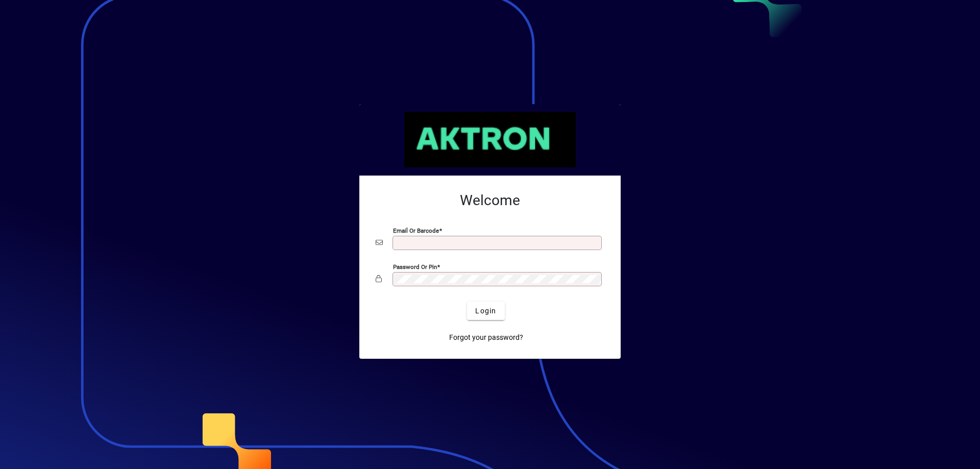  Describe the element at coordinates (486, 337) in the screenshot. I see `a: Forgot your password?` at that location.